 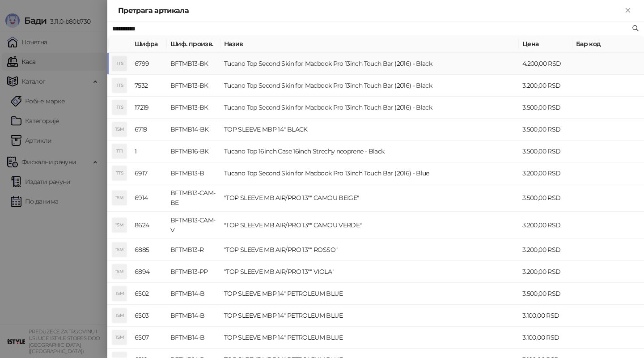 I want to click on td: BFTMB13-CAM-V, so click(x=194, y=225).